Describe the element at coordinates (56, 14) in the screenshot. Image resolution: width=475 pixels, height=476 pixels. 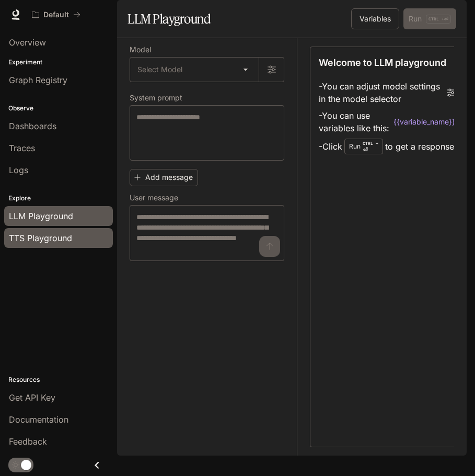
I see `p: Default` at that location.